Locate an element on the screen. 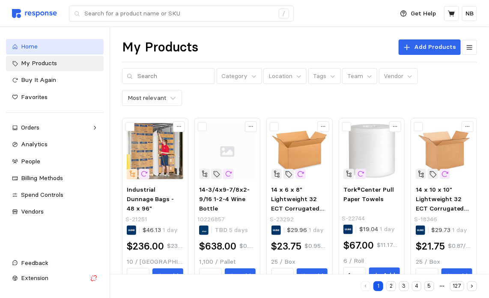  p: $0.95 / unit is located at coordinates (316, 246).